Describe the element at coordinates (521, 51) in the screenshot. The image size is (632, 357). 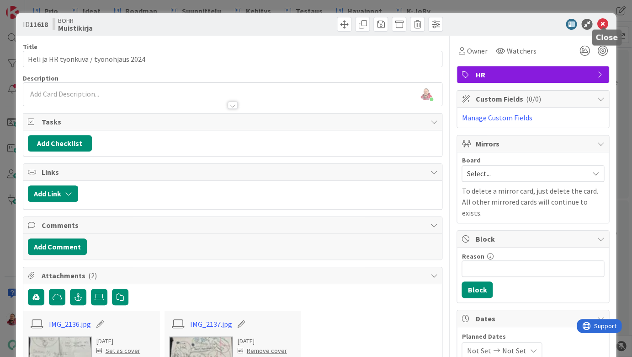
I see `span: Watchers` at that location.